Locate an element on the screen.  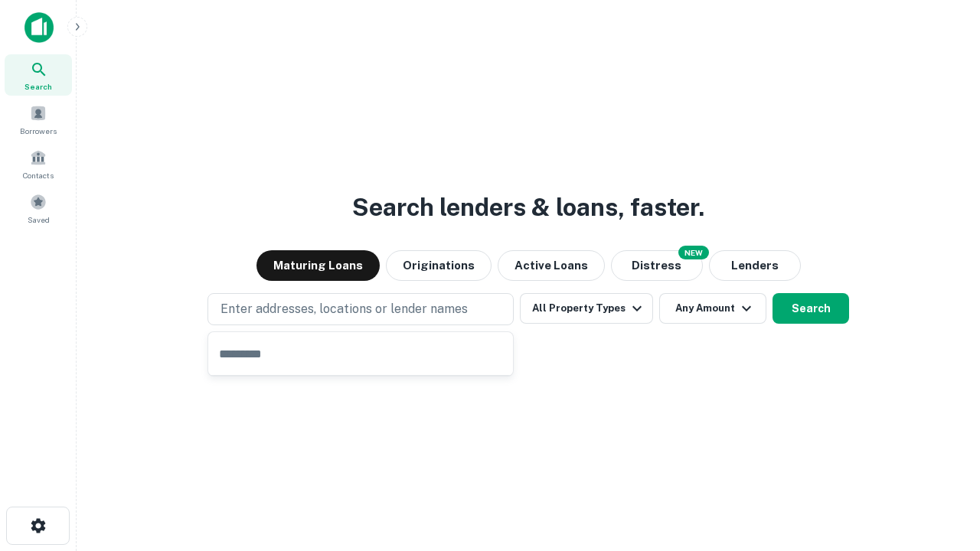
a: Contacts is located at coordinates (38, 164).